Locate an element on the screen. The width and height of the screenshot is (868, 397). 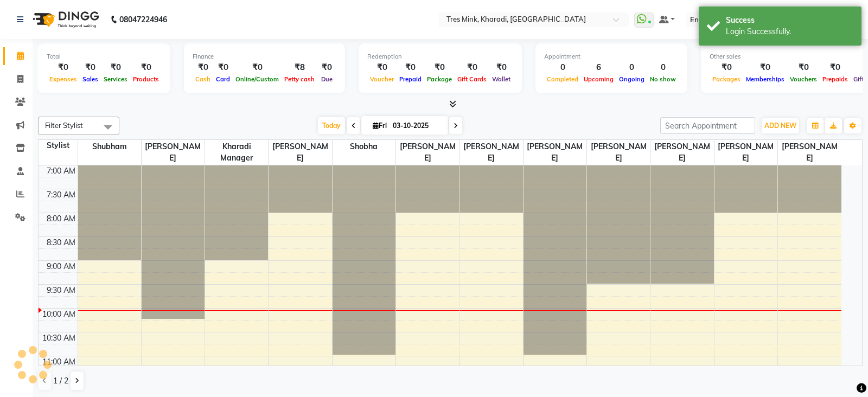
span: Completed is located at coordinates (563, 79).